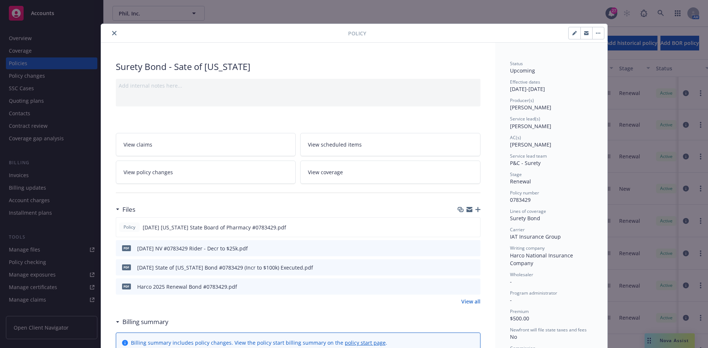 The image size is (708, 348). What do you see at coordinates (114, 33) in the screenshot?
I see `button: close` at bounding box center [114, 33].